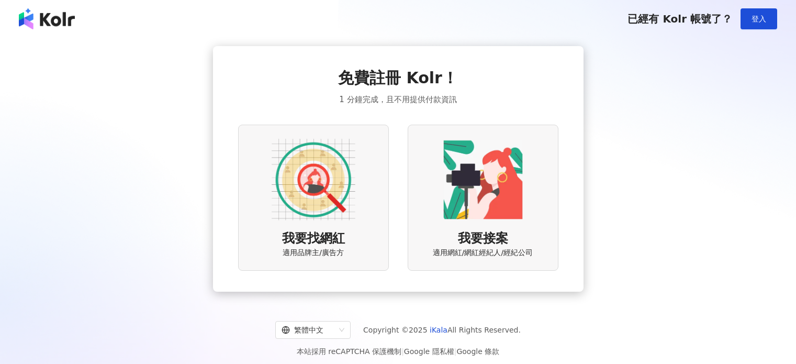  I want to click on div: 繁體中文, so click(308, 330).